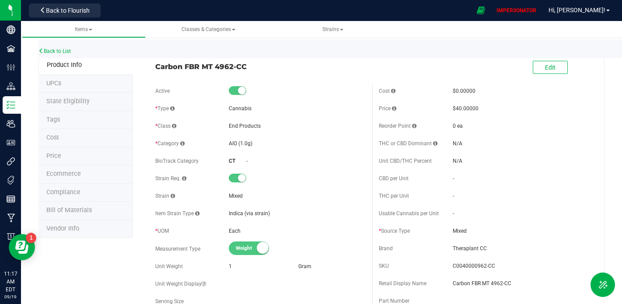 This screenshot has height=304, width=622. What do you see at coordinates (68, 10) in the screenshot?
I see `span: Back to Flourish` at bounding box center [68, 10].